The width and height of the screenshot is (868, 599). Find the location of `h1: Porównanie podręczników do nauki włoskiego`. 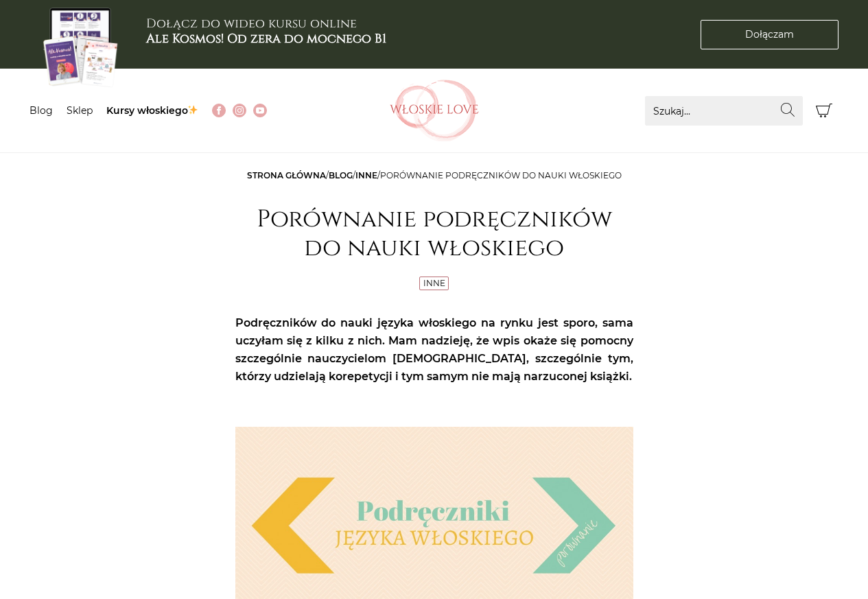

h1: Porównanie podręczników do nauki włoskiego is located at coordinates (434, 234).